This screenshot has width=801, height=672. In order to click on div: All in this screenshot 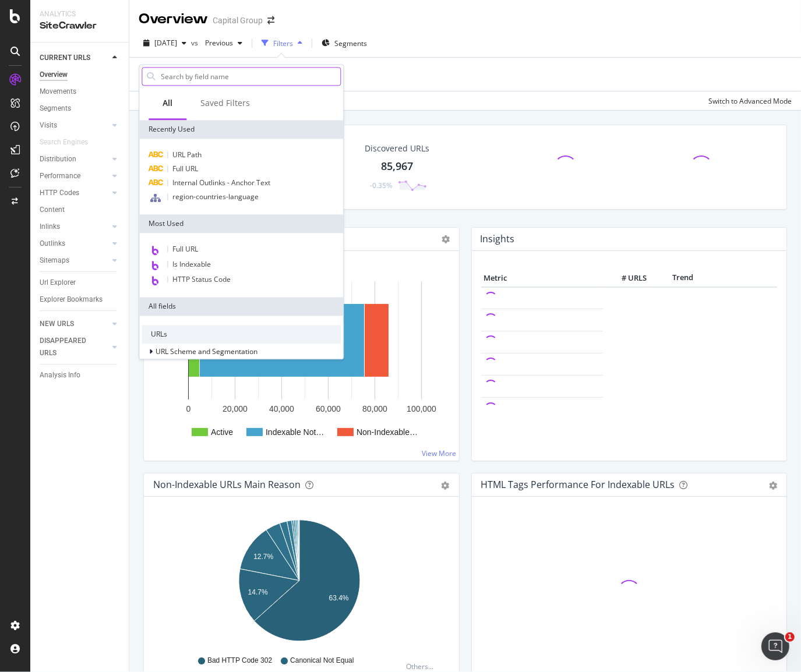, I will do `click(167, 103)`.